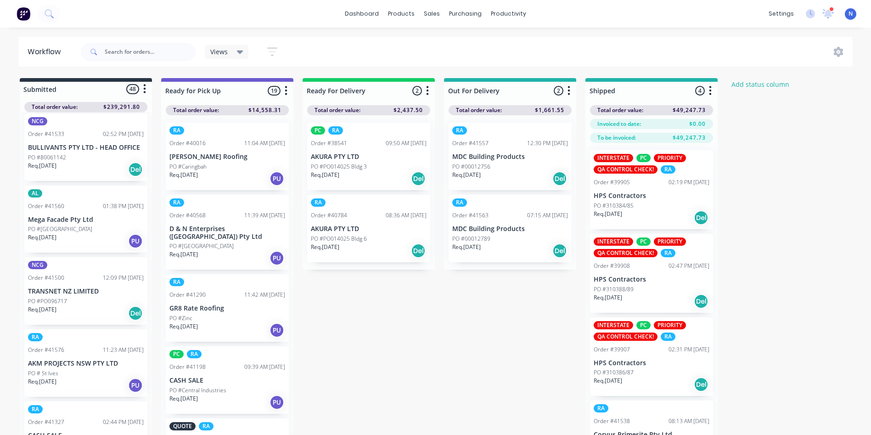 The image size is (871, 435). I want to click on div: Order #41560, so click(46, 206).